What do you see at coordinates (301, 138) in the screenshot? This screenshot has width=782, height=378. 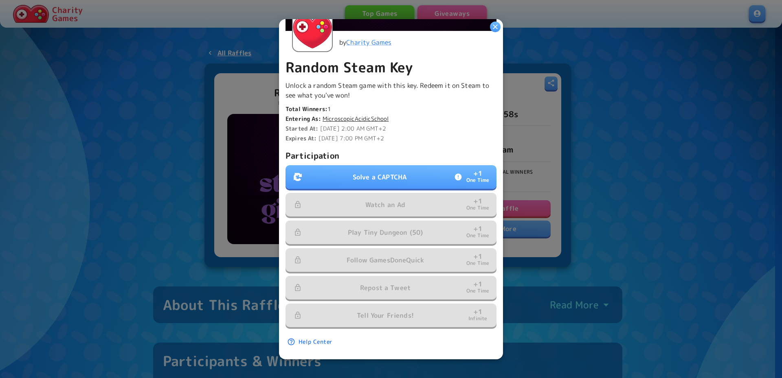 I see `b: Expires At:` at bounding box center [301, 138].